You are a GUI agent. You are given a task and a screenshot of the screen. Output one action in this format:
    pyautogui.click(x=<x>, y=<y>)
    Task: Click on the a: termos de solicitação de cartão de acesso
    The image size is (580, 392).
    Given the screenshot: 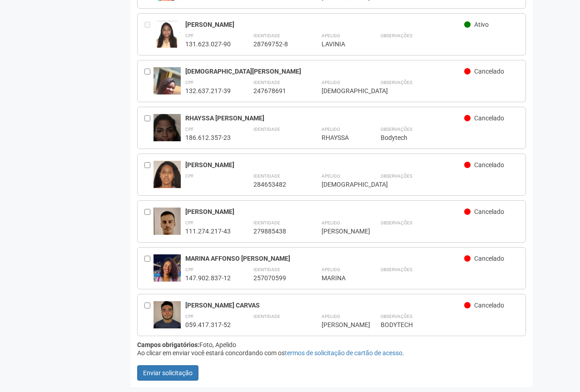 What is the action you would take?
    pyautogui.click(x=343, y=353)
    